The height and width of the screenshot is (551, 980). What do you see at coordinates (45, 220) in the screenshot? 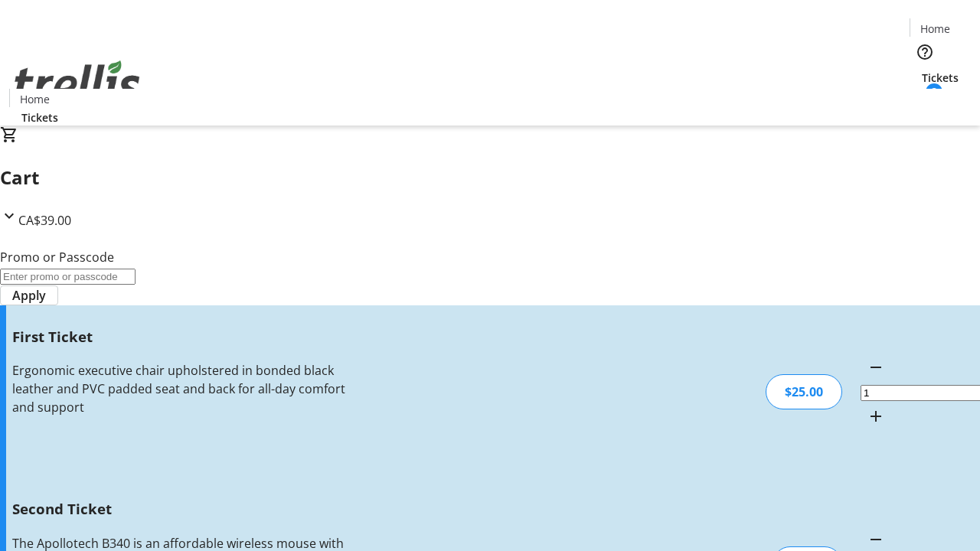
I see `span: CA$39.00` at bounding box center [45, 220].